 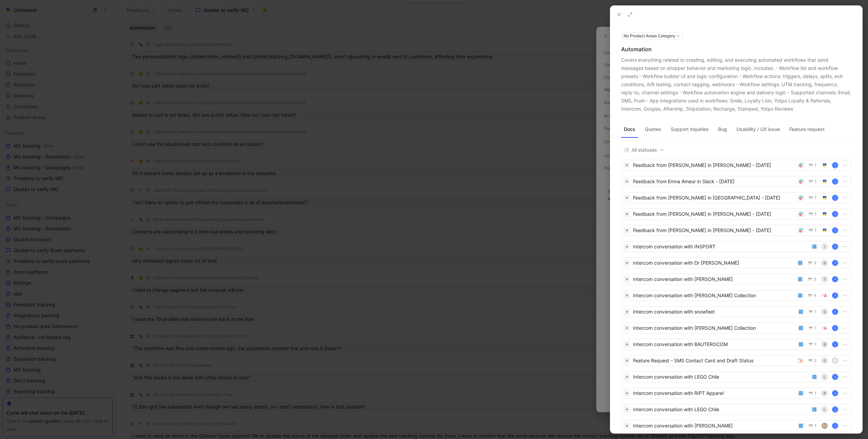 What do you see at coordinates (736, 393) in the screenshot?
I see `a: Intercom conversation with RIPT Apparel1RK` at bounding box center [736, 393].